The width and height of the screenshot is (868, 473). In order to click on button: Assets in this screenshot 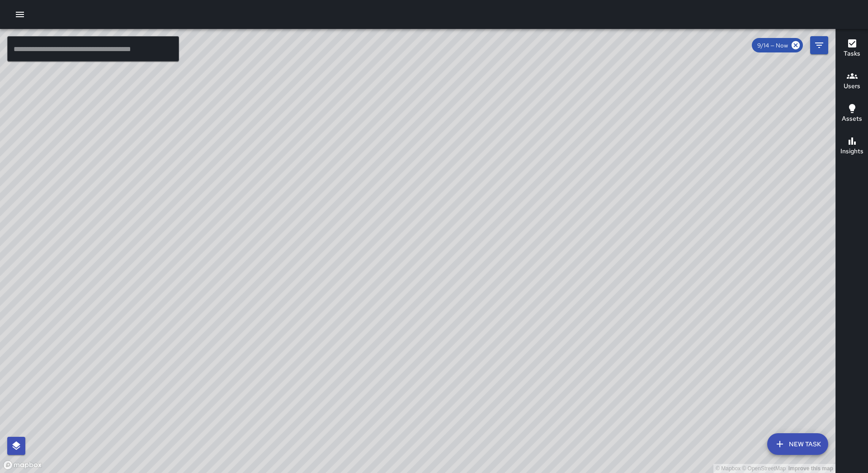, I will do `click(852, 114)`.